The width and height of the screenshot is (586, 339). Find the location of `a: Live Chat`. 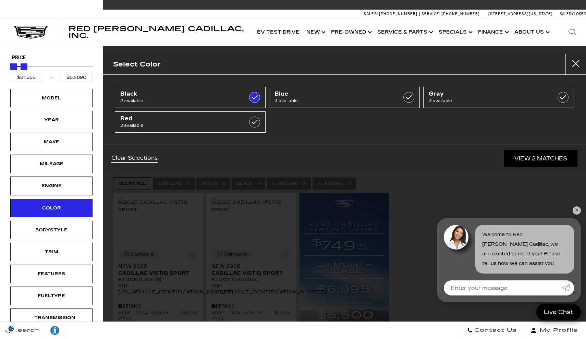

a: Live Chat is located at coordinates (558, 312).